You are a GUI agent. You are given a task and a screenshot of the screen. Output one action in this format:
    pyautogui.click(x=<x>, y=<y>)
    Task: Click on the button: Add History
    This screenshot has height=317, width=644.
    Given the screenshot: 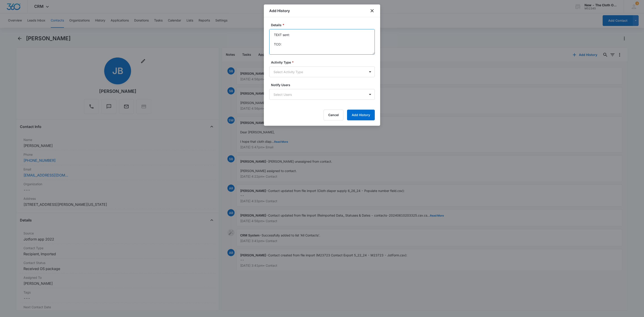 What is the action you would take?
    pyautogui.click(x=361, y=115)
    